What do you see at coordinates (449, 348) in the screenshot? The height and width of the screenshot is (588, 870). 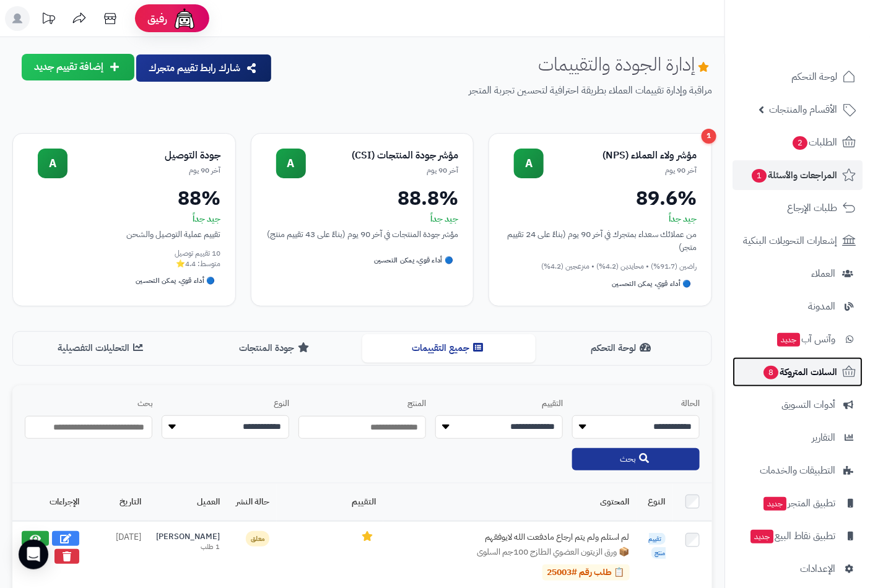 I see `button: جميع التقييمات` at bounding box center [449, 348].